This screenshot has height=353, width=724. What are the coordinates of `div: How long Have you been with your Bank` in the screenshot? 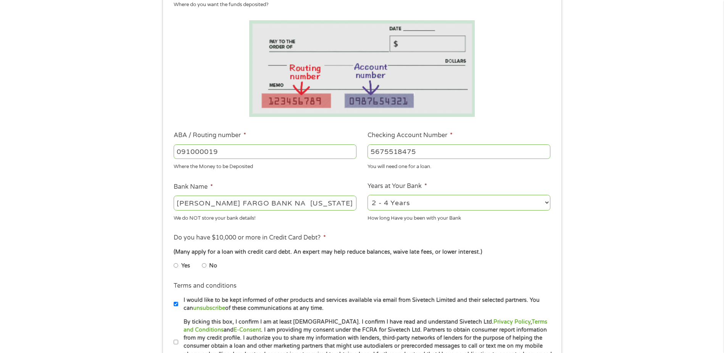 It's located at (459, 216).